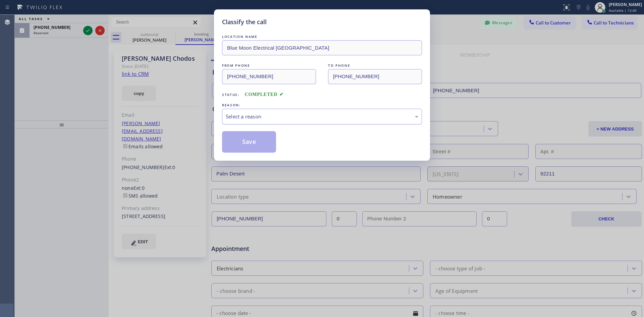 The image size is (644, 317). Describe the element at coordinates (375, 65) in the screenshot. I see `div: TO PHONE` at that location.